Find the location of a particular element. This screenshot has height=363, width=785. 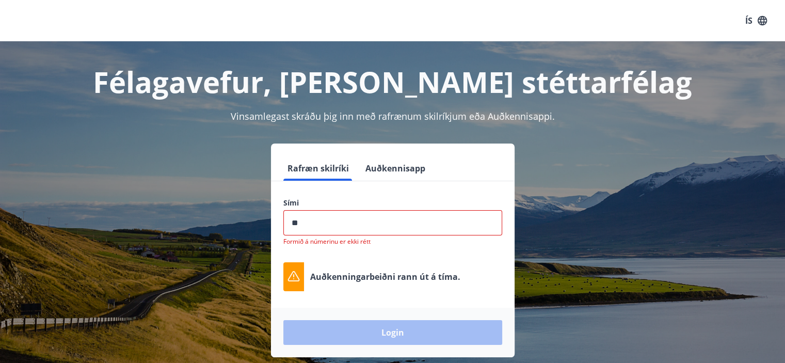

p: Auðkenningarbeiðni rann út á tíma. is located at coordinates (385, 277).